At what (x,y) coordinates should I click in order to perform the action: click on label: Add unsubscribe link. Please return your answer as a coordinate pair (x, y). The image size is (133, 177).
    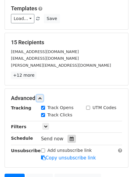
    Looking at the image, I should click on (69, 150).